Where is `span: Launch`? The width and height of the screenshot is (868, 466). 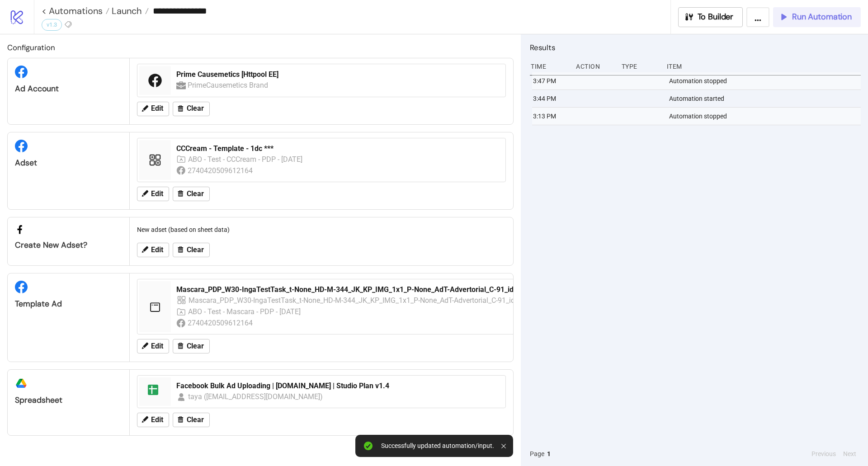
span: Launch is located at coordinates (125, 11).